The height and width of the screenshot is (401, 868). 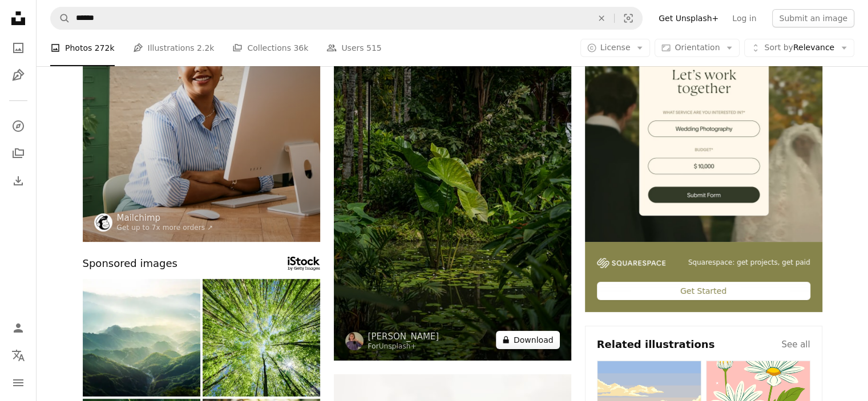 I want to click on a: Get up to 7x more orders ↗, so click(x=165, y=228).